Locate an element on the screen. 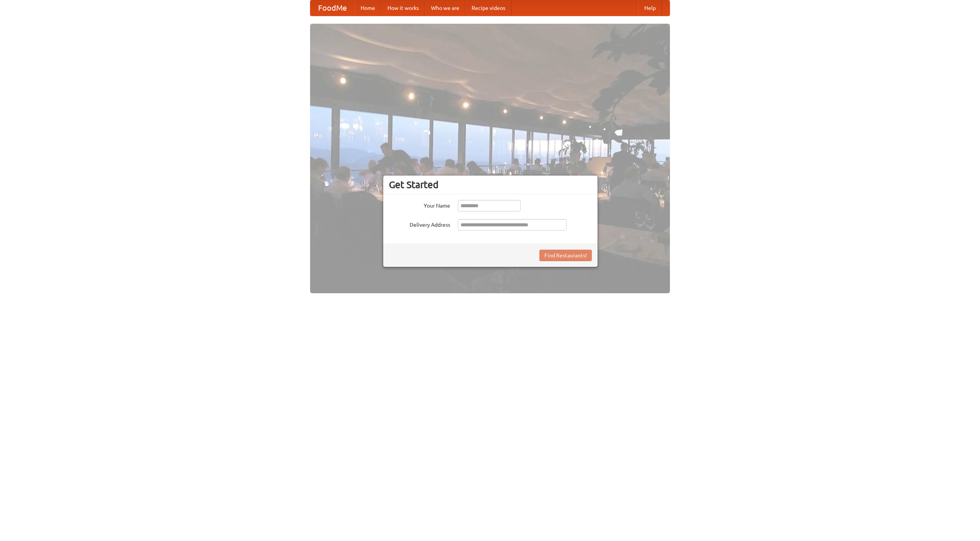 This screenshot has height=541, width=980. a: FoodMe is located at coordinates (332, 8).